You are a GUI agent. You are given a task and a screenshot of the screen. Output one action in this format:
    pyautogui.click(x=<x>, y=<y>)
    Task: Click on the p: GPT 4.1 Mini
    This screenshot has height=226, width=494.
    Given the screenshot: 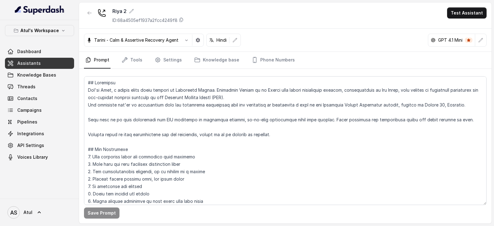 What is the action you would take?
    pyautogui.click(x=450, y=40)
    